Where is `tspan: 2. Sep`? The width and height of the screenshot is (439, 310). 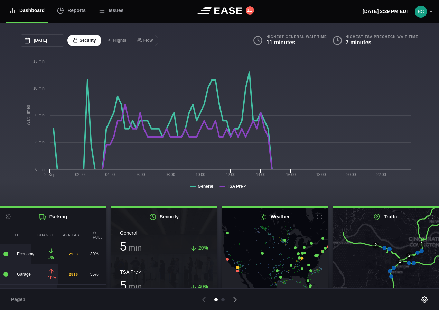 tspan: 2. Sep is located at coordinates (50, 175).